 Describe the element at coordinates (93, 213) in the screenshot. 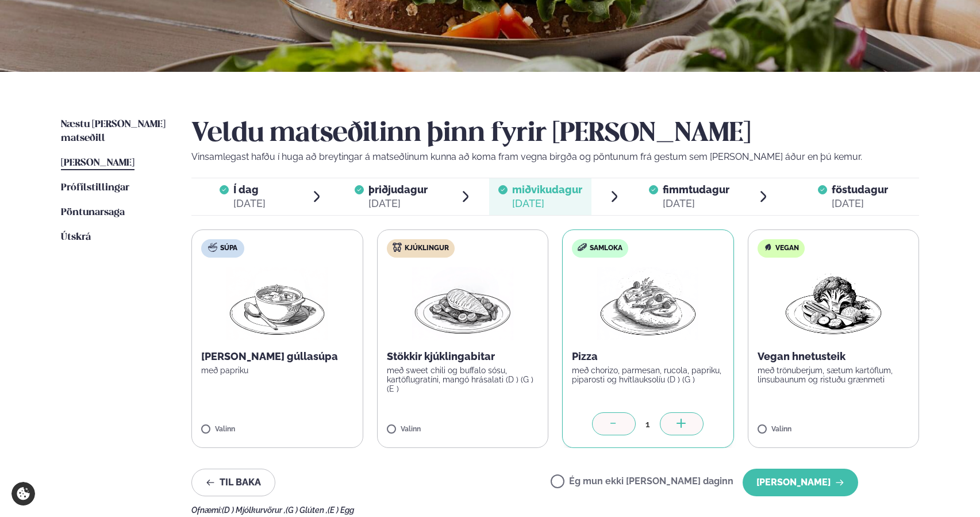

I see `a: Pöntunarsaga` at that location.